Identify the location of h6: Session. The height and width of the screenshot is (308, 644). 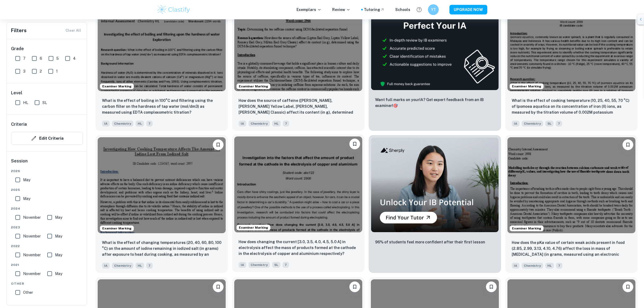
(47, 163).